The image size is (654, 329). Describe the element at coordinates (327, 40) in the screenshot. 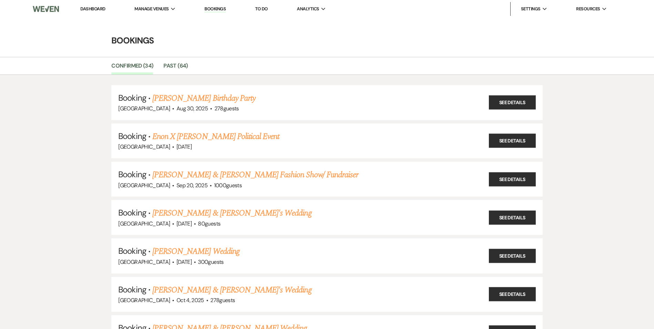

I see `h4: Bookings` at that location.